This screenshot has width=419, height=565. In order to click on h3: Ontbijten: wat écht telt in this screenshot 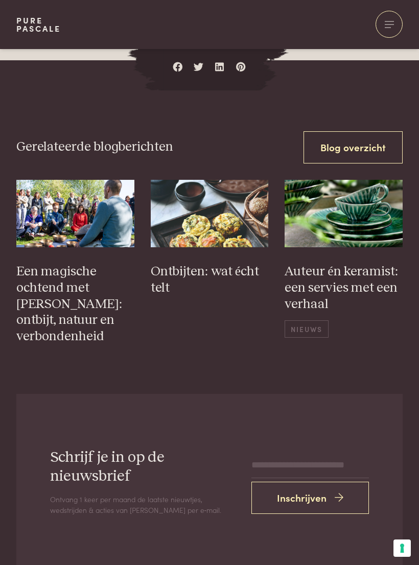, I will do `click(209, 280)`.